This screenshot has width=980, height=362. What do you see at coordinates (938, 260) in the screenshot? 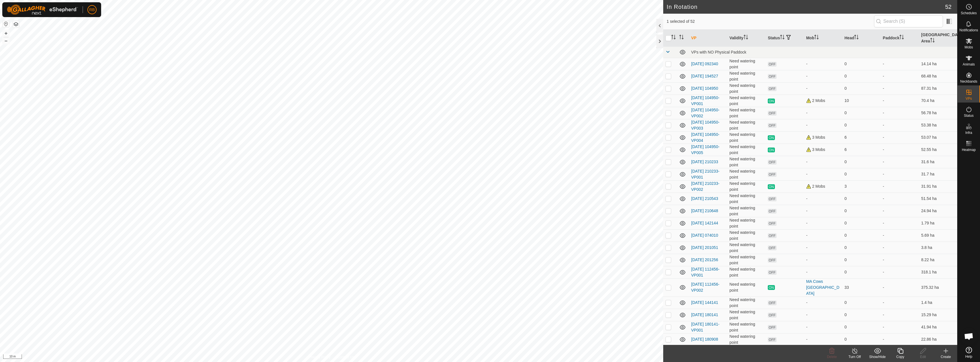
I see `td: 8.22 ha` at bounding box center [938, 260].